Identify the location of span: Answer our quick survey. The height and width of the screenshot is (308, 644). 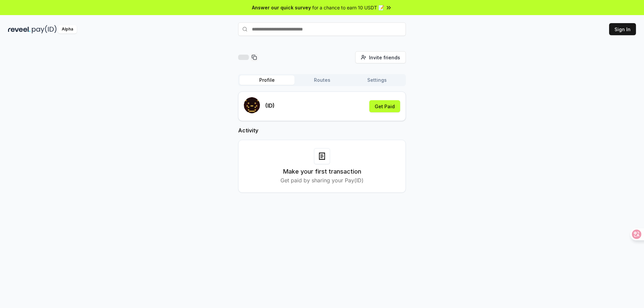
(281, 7).